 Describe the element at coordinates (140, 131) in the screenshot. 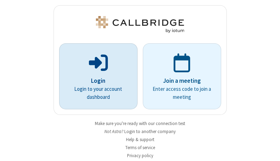

I see `li: Not Astra?` at that location.